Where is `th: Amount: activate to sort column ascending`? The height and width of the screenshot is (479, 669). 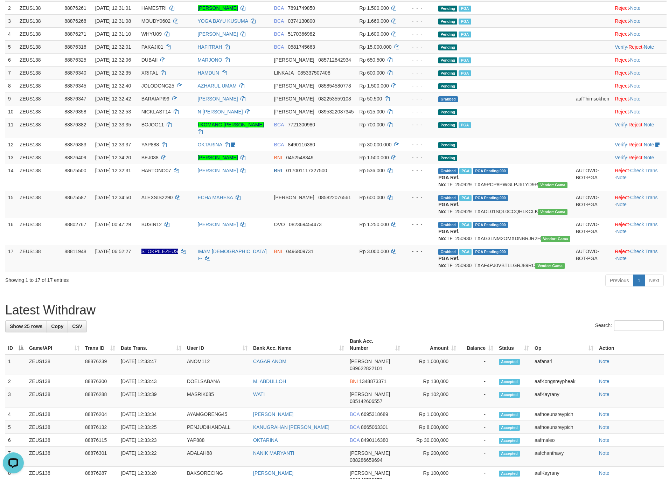
th: Amount: activate to sort column ascending is located at coordinates (431, 345).